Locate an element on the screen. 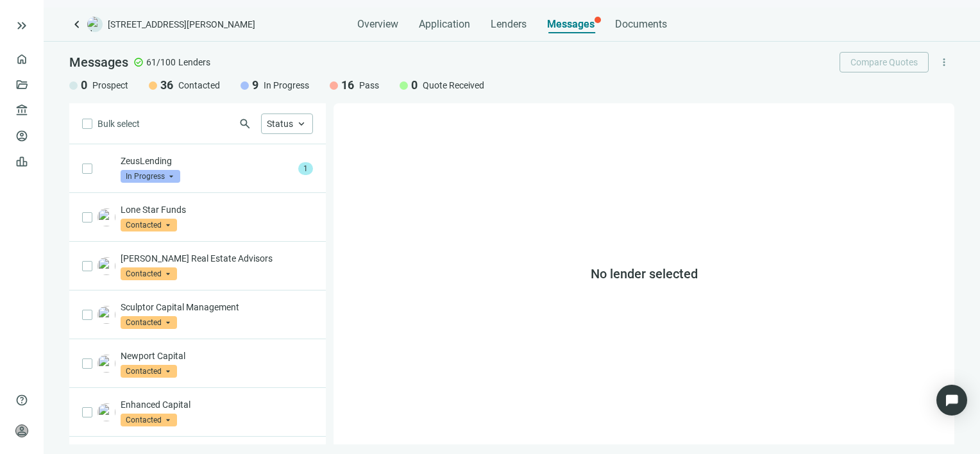  span: keyboard_arrow_up is located at coordinates (301, 124).